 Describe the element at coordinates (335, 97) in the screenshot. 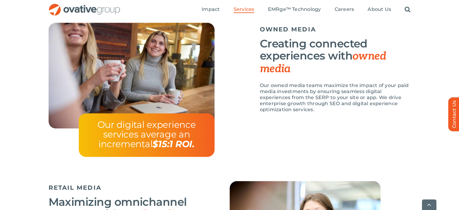

I see `p: Our owned media teams maximize the impact of your paid media investments by ensuring seamless dig...` at that location.